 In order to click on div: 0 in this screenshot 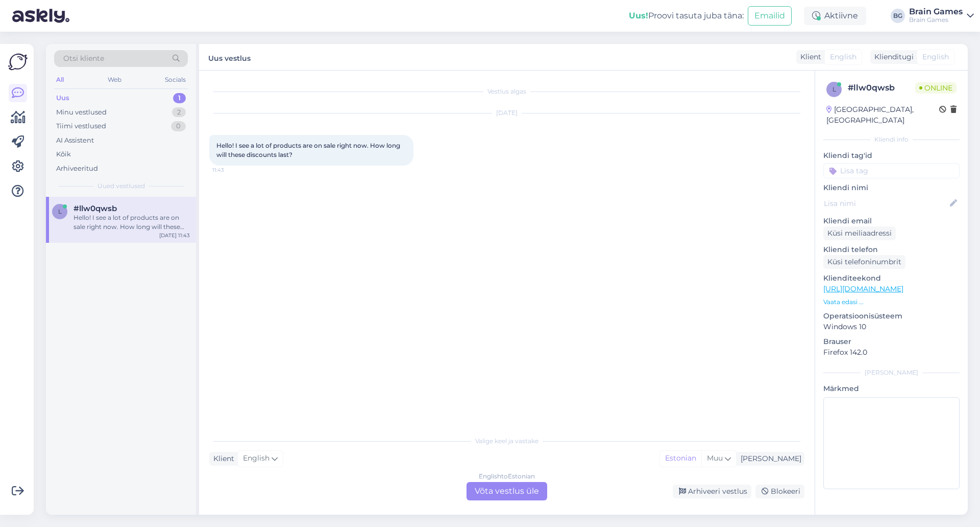, I will do `click(178, 126)`.